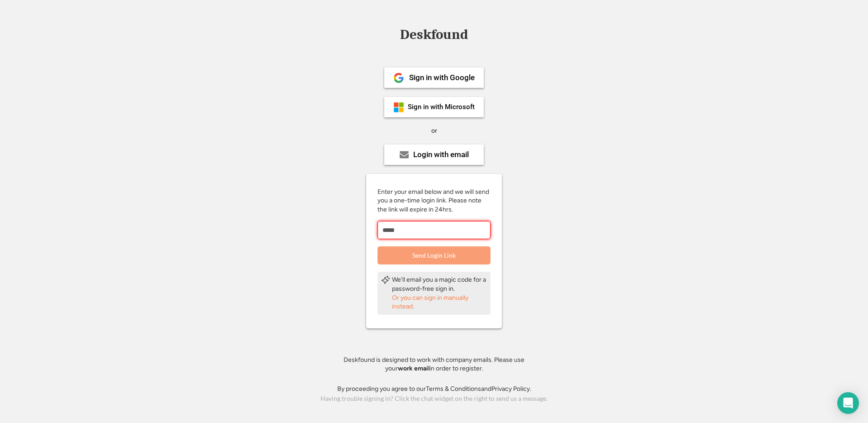 This screenshot has width=868, height=423. Describe the element at coordinates (442, 107) in the screenshot. I see `div: Sign in with Microsoft` at that location.